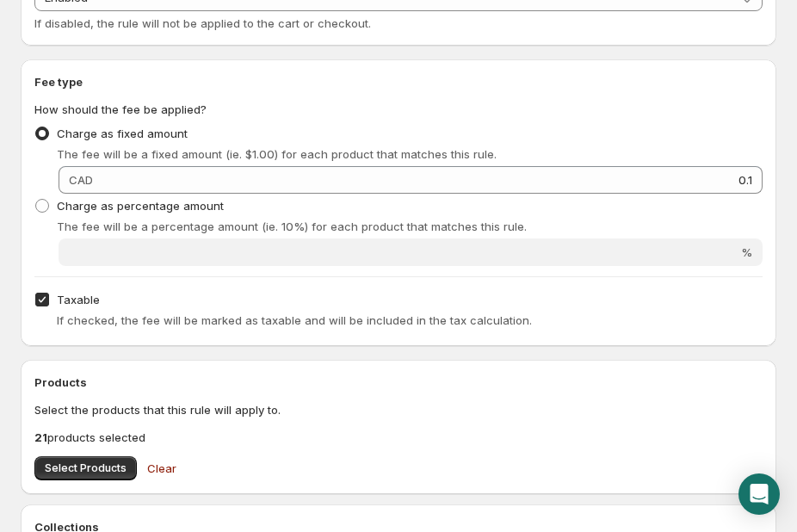 This screenshot has width=797, height=532. What do you see at coordinates (398, 82) in the screenshot?
I see `h2: Fee type` at bounding box center [398, 82].